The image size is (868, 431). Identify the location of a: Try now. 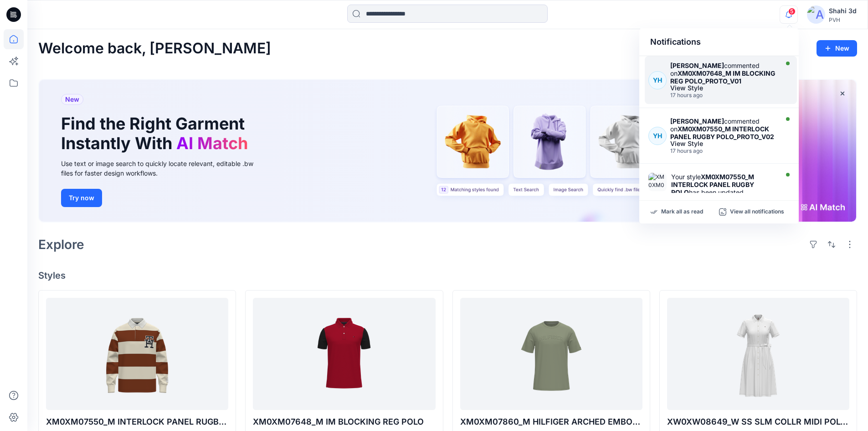
(82, 197).